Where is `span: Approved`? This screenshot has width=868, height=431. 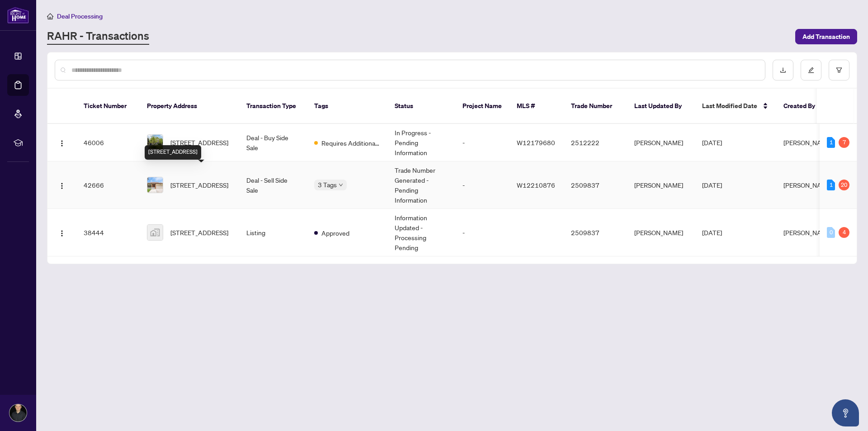 span: Approved is located at coordinates (336, 233).